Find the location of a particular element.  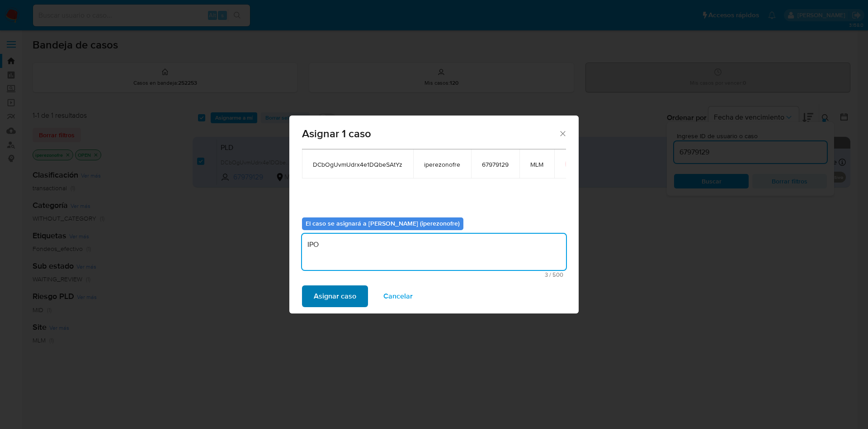

span: MLM is located at coordinates (537, 165).